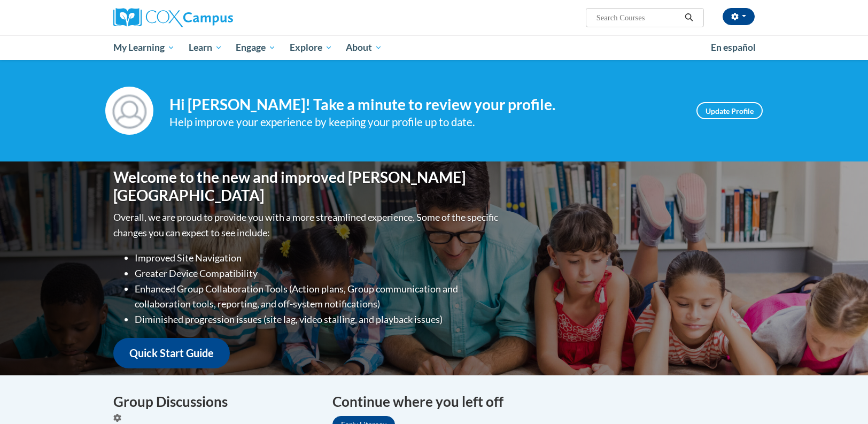 This screenshot has height=424, width=868. Describe the element at coordinates (733, 47) in the screenshot. I see `span: En español` at that location.